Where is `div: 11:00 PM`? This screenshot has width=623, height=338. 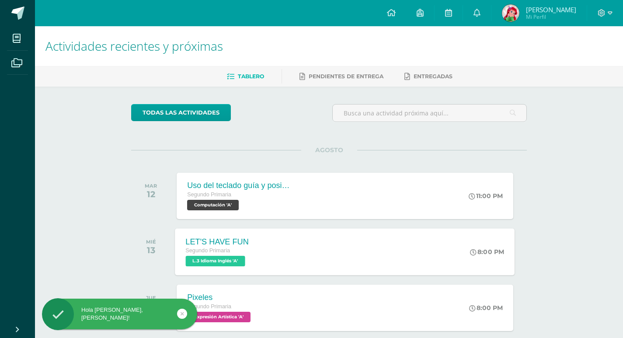 div: 11:00 PM is located at coordinates (486, 196).